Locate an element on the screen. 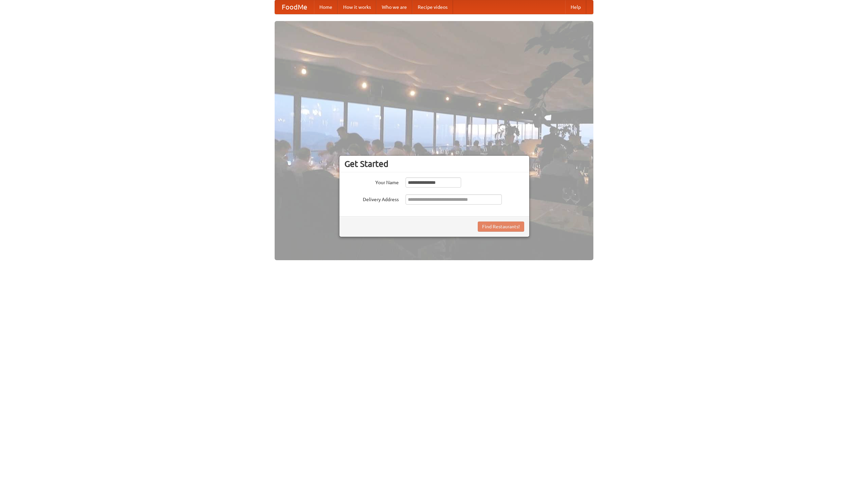 The image size is (868, 480). a: FoodMe is located at coordinates (294, 7).